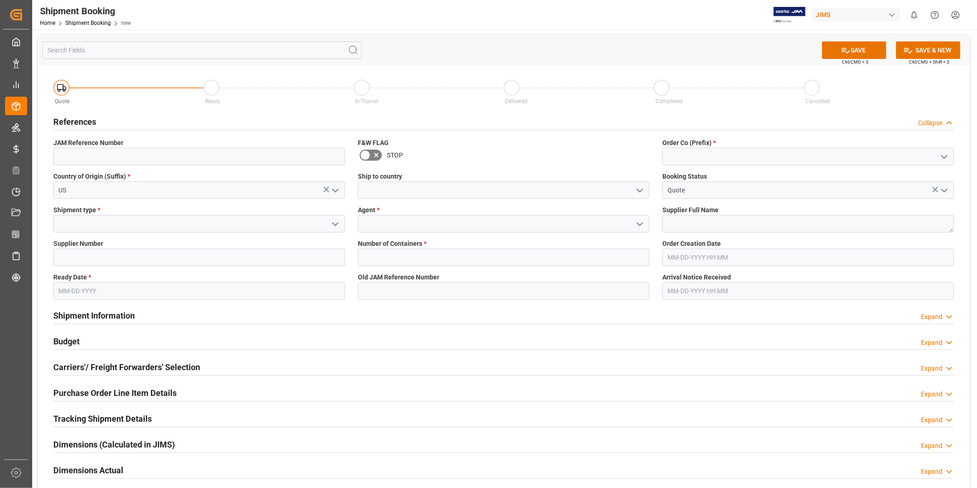 This screenshot has width=977, height=488. Describe the element at coordinates (856, 15) in the screenshot. I see `div: JIMS` at that location.